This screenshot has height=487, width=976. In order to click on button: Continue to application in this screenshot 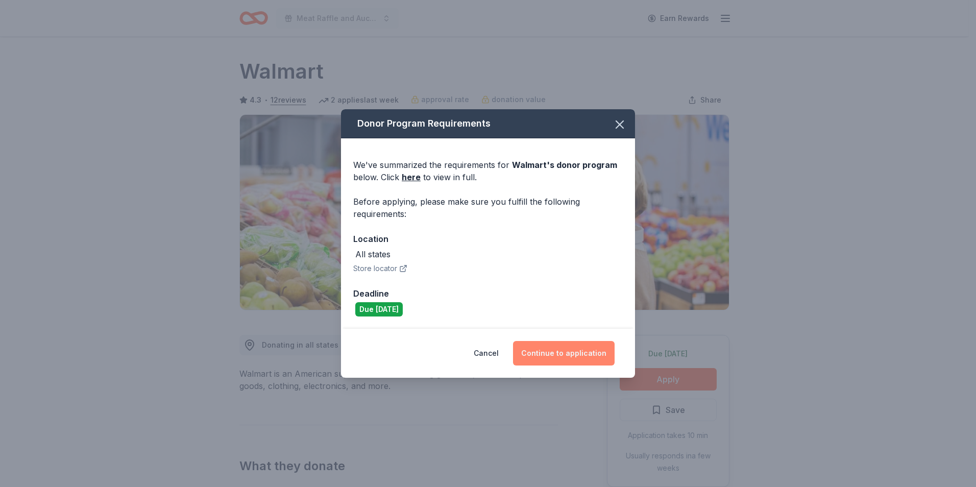, I will do `click(564, 353)`.